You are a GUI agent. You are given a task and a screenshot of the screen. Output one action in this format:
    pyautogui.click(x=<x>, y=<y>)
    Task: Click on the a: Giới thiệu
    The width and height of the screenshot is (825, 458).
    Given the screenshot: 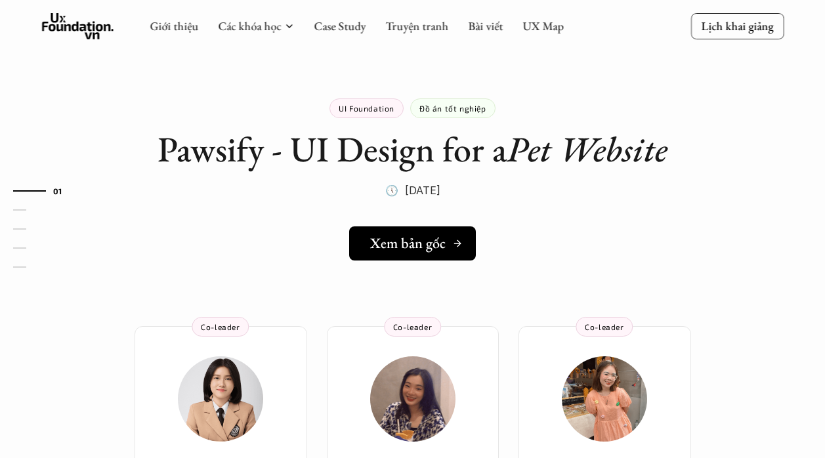 What is the action you would take?
    pyautogui.click(x=174, y=26)
    